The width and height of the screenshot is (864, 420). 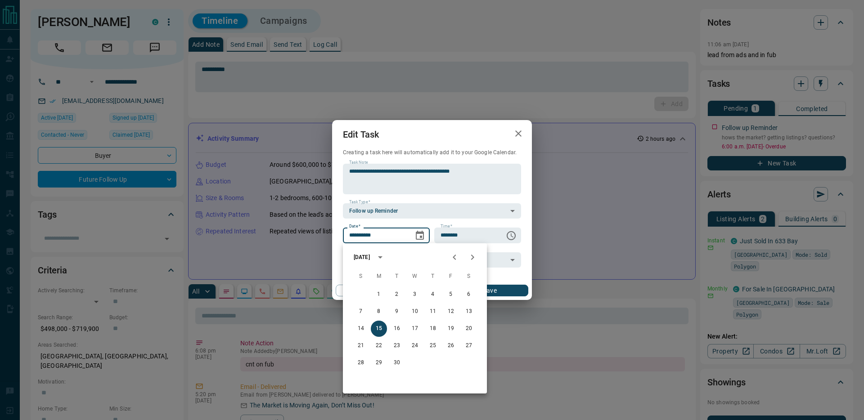 What do you see at coordinates (379, 363) in the screenshot?
I see `button: 29` at bounding box center [379, 363].